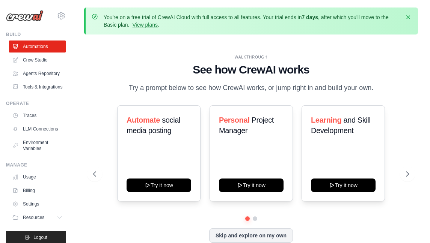 This screenshot has width=430, height=243. I want to click on p: You're on a free trial of CrewAI Cloud with full access to all features. Your trial ends in , aft..., so click(252, 21).